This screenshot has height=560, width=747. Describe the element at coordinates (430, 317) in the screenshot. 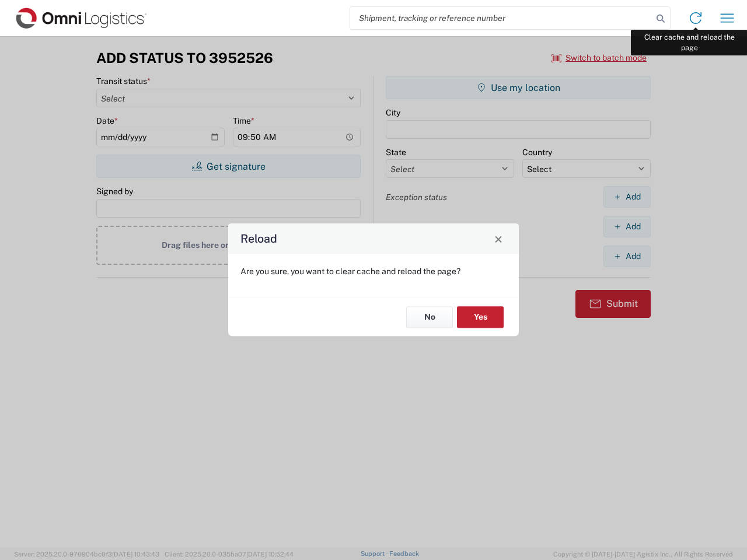

I see `button: No` at that location.